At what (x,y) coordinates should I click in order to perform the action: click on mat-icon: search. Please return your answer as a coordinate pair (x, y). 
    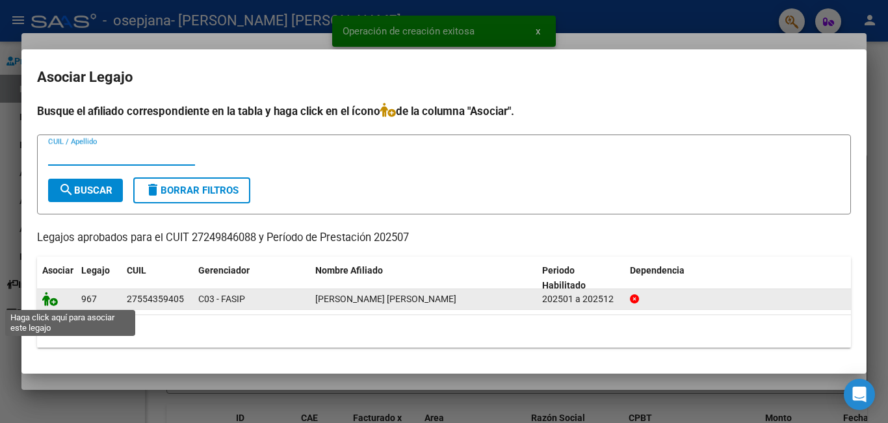
    Looking at the image, I should click on (66, 190).